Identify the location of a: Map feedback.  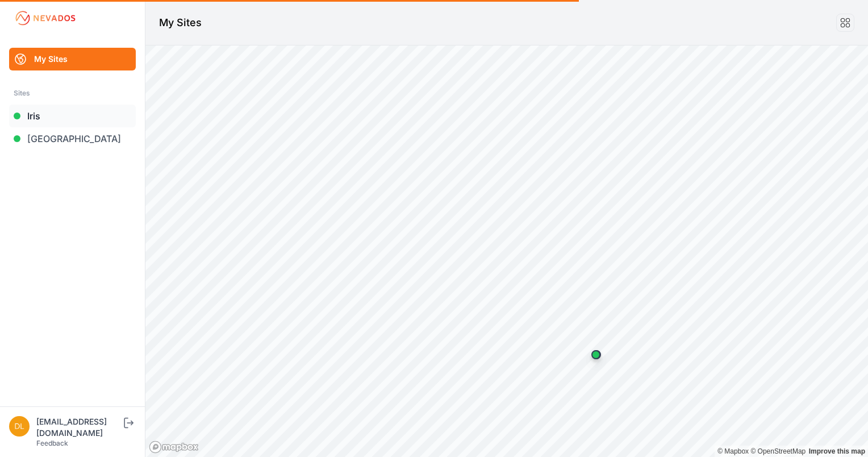
(837, 451).